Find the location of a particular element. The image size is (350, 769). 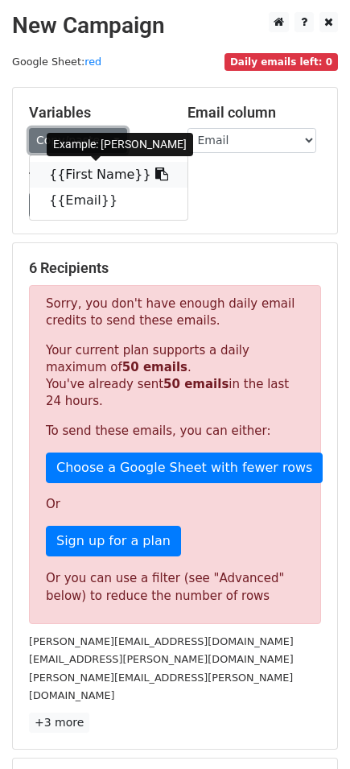

h2: New Campaign is located at coordinates (175, 26).